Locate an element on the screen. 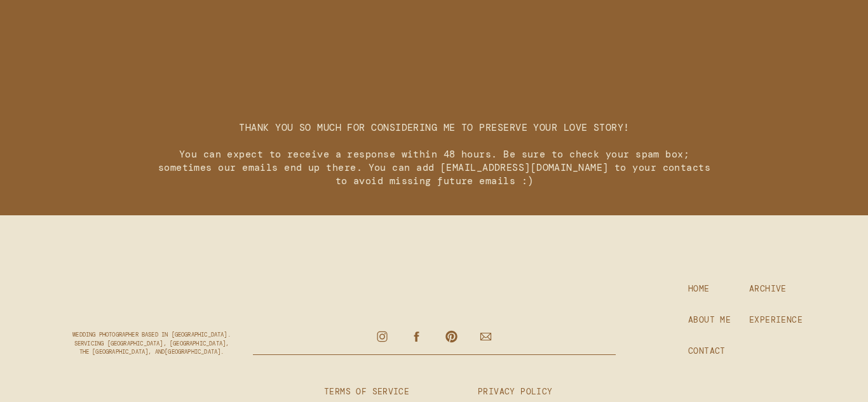 The width and height of the screenshot is (868, 402). a: ABOUT ME is located at coordinates (712, 320).